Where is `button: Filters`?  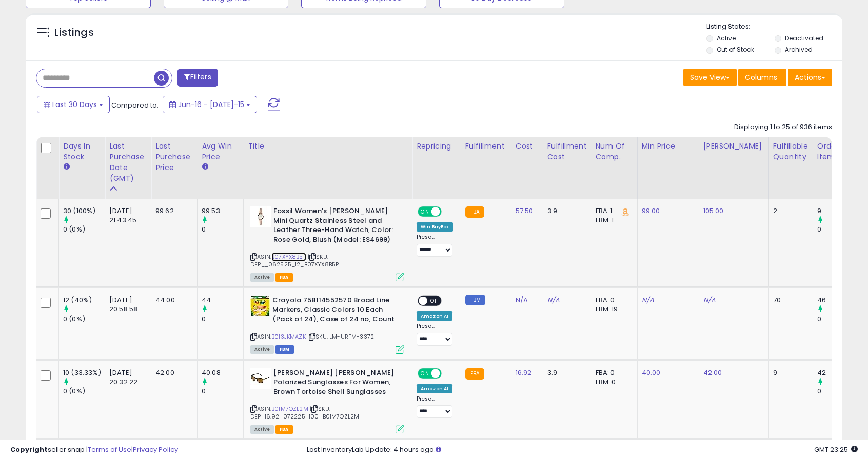
button: Filters is located at coordinates (197, 78).